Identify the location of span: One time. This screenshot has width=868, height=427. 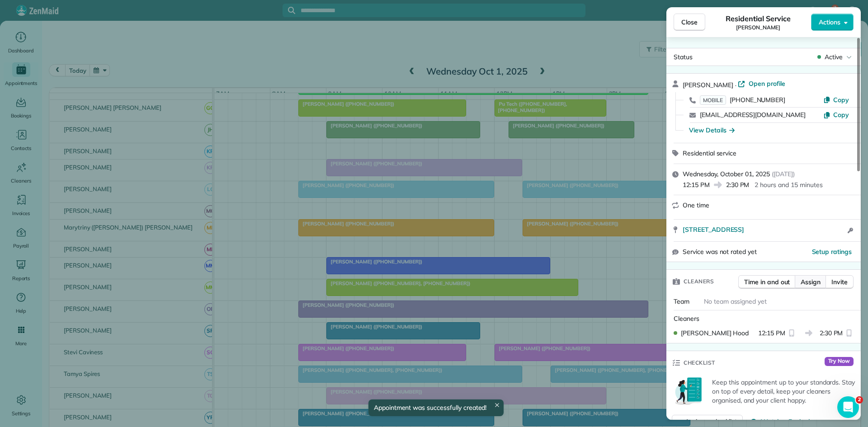
(696, 205).